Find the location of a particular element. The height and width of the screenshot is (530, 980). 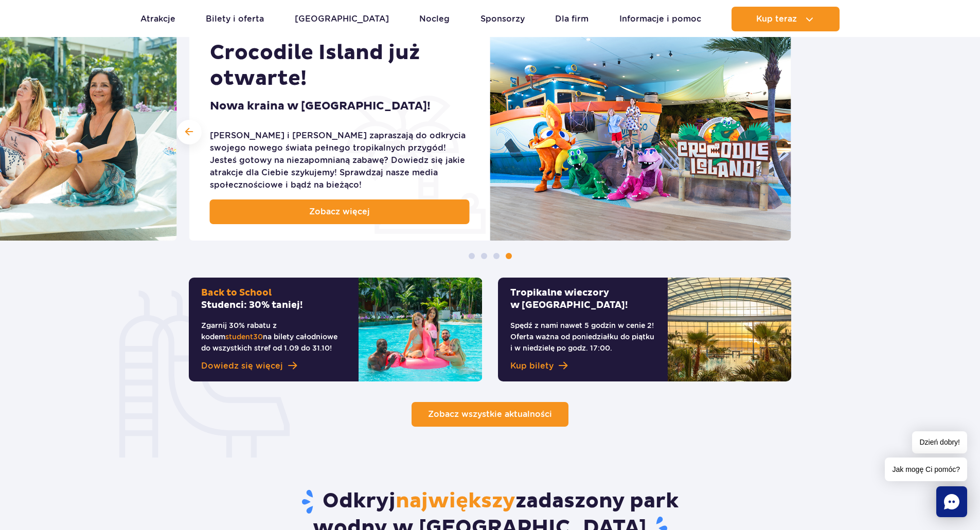

span: student30 is located at coordinates (244, 337).